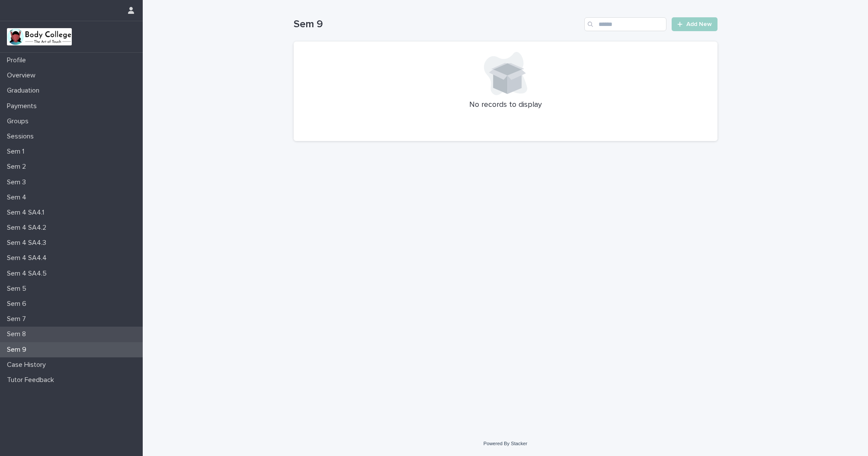 This screenshot has width=868, height=456. Describe the element at coordinates (28, 365) in the screenshot. I see `p: Case History` at that location.